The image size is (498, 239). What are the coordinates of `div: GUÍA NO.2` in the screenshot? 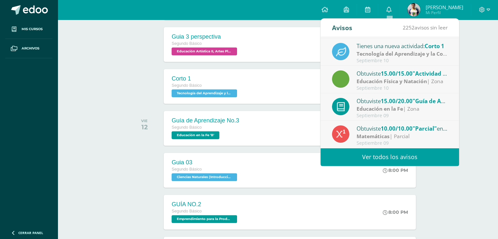 It's located at (205, 204).